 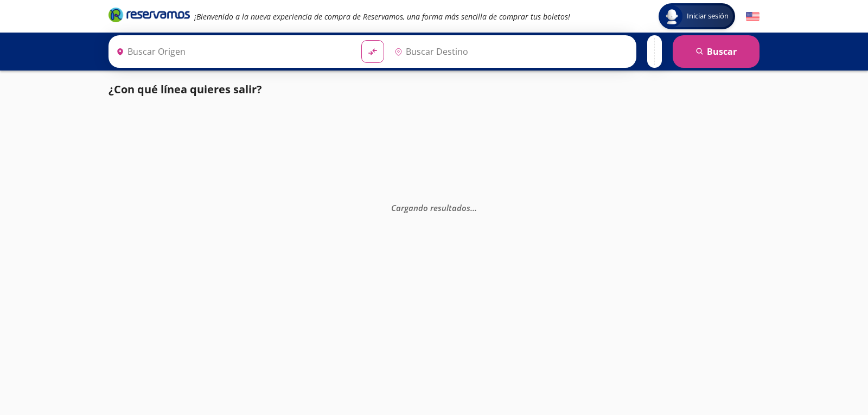 What do you see at coordinates (382, 16) in the screenshot?
I see `em: ¡Bienvenido a la nueva experiencia de compra de Reservamos, una forma más sencilla de comprar tus...` at bounding box center [382, 16].